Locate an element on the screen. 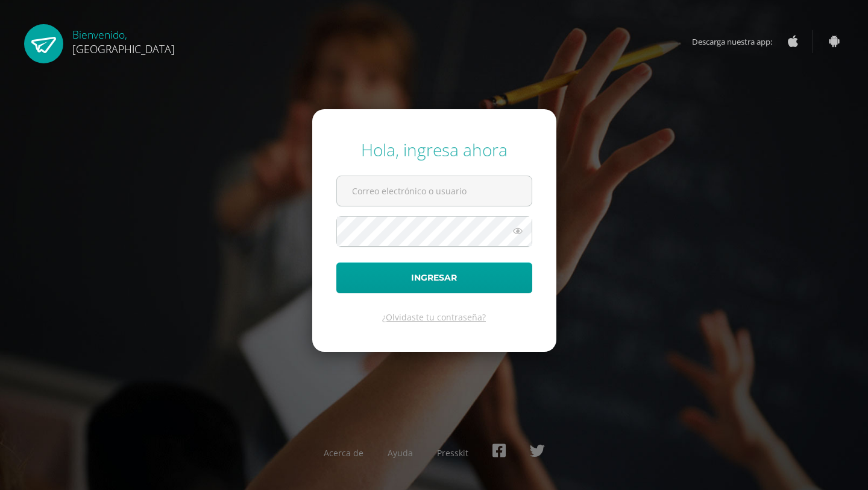  a: Acerca de is located at coordinates (344, 452).